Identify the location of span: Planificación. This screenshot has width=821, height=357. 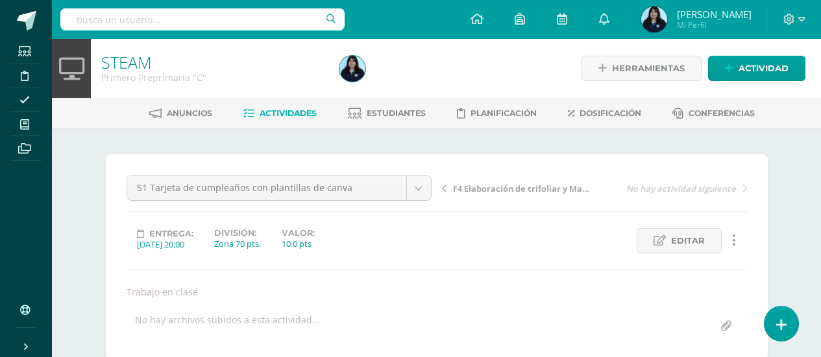
(503, 113).